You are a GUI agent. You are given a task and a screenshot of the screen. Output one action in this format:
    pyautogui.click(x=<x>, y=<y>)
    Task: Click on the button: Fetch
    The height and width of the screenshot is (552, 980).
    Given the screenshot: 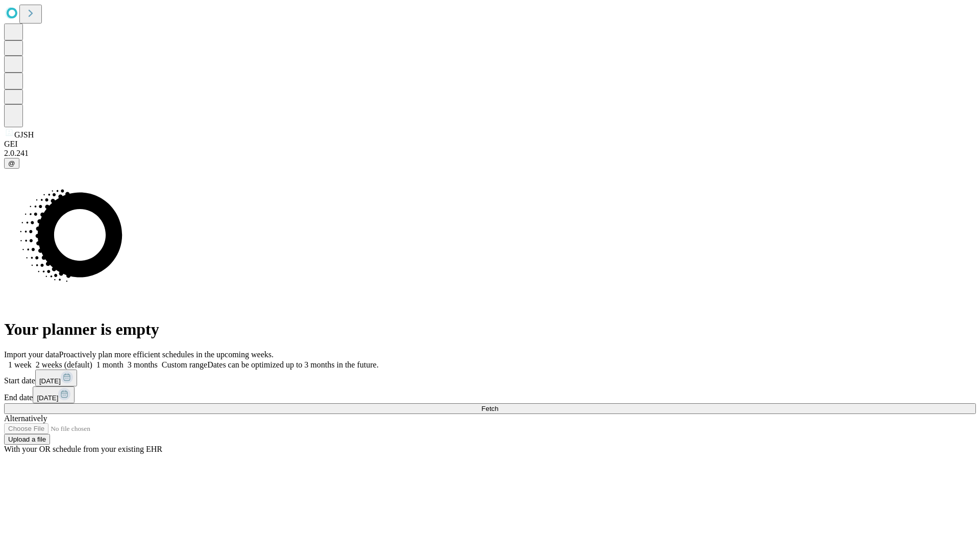 What is the action you would take?
    pyautogui.click(x=490, y=408)
    